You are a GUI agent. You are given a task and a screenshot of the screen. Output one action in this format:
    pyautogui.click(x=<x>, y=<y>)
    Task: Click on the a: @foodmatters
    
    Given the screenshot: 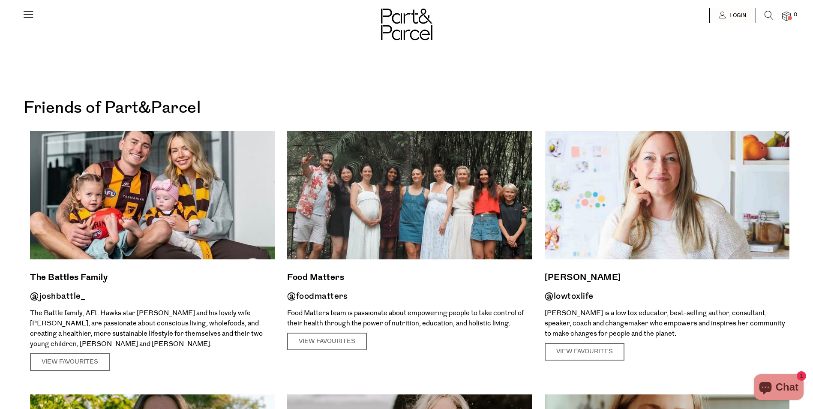 What is the action you would take?
    pyautogui.click(x=317, y=296)
    